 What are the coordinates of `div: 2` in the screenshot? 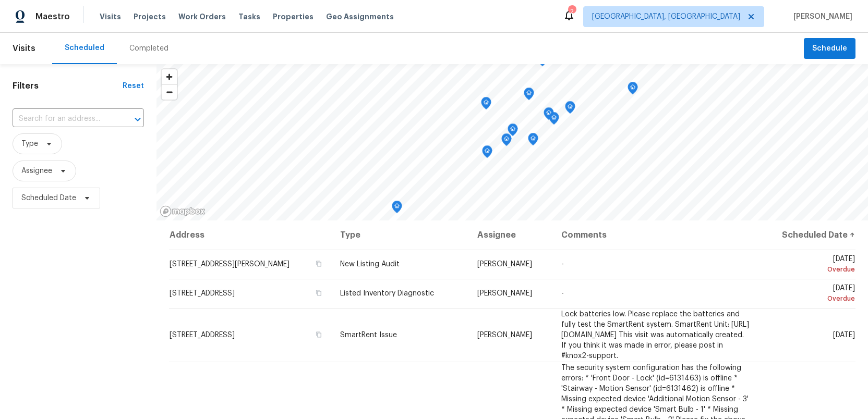 It's located at (572, 12).